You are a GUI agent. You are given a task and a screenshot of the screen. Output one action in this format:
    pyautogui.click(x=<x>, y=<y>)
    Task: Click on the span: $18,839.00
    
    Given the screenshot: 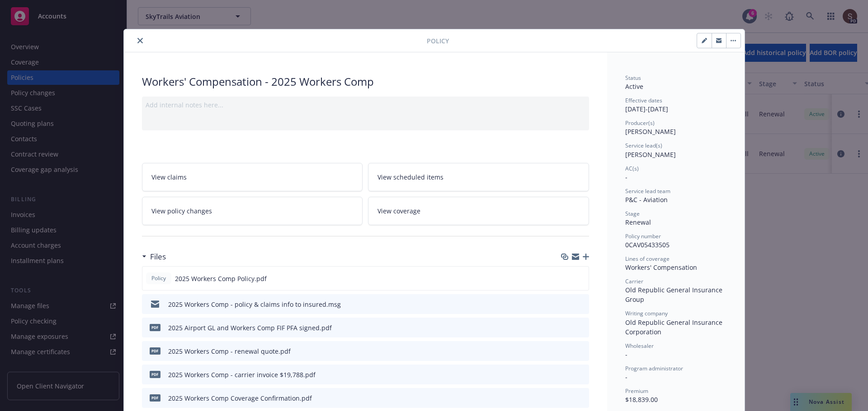 What is the action you would take?
    pyautogui.click(x=642, y=400)
    